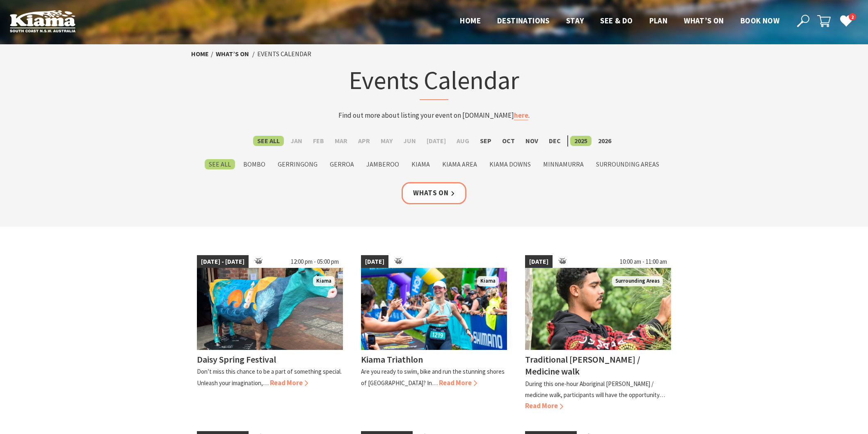  Describe the element at coordinates (341, 141) in the screenshot. I see `label: Mar` at that location.